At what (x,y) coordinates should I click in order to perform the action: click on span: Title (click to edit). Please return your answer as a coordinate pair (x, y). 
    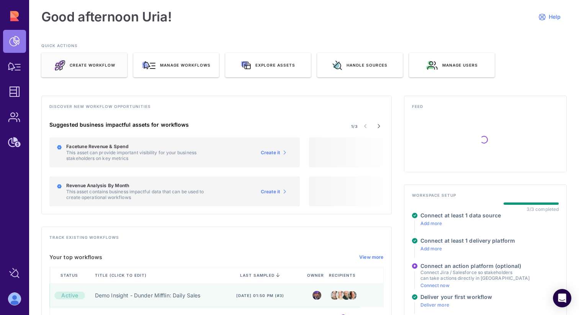
    Looking at the image, I should click on (121, 275).